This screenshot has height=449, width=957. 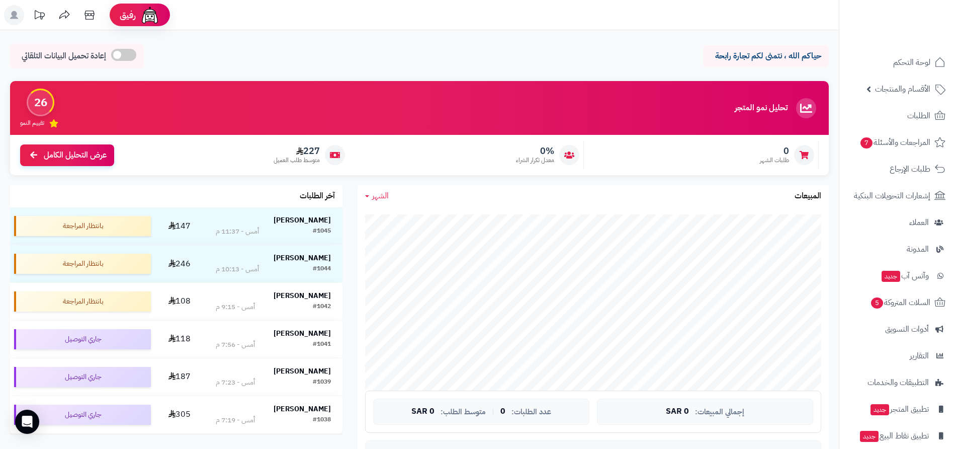 I want to click on span: رفيق, so click(x=128, y=15).